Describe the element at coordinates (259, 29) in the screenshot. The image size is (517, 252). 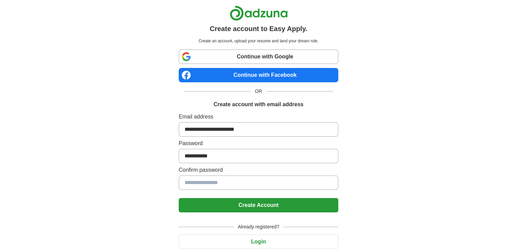
I see `h1: Create account to Easy Apply.` at that location.